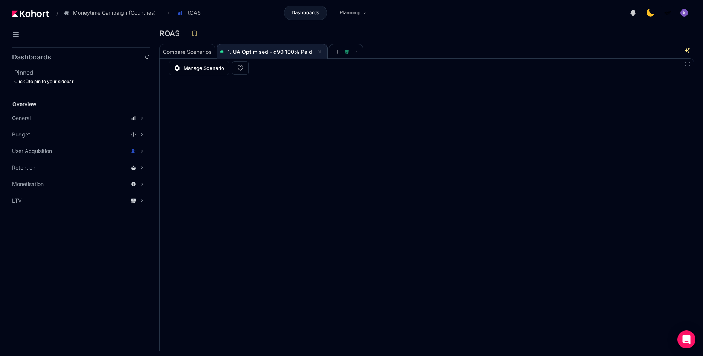  What do you see at coordinates (74, 104) in the screenshot?
I see `a: Overview` at bounding box center [74, 104].